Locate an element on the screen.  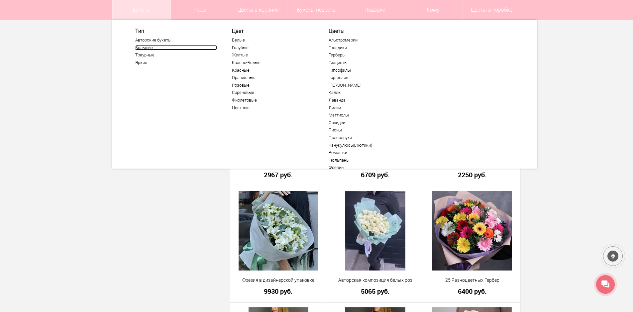
span: 25 Разноцветных Гербер is located at coordinates (472, 280).